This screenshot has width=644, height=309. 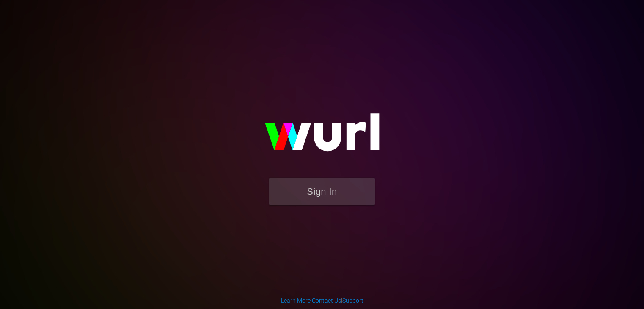 What do you see at coordinates (322, 191) in the screenshot?
I see `button: Sign In` at bounding box center [322, 191].